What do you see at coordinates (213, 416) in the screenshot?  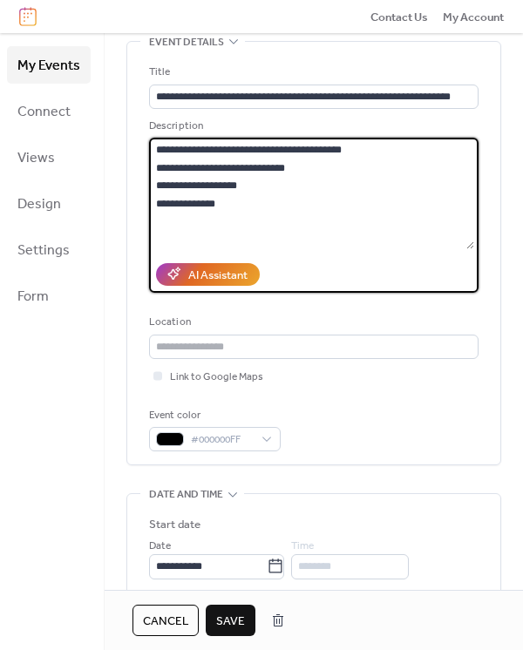 I see `div: Event color` at bounding box center [213, 416].